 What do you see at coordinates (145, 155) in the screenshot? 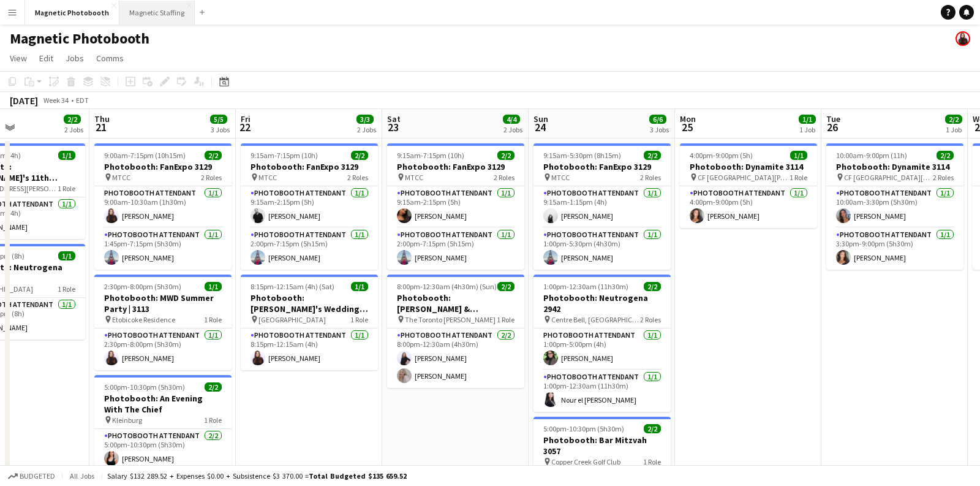
I see `span: 9:00am-7:15pm (10h15m)` at bounding box center [145, 155].